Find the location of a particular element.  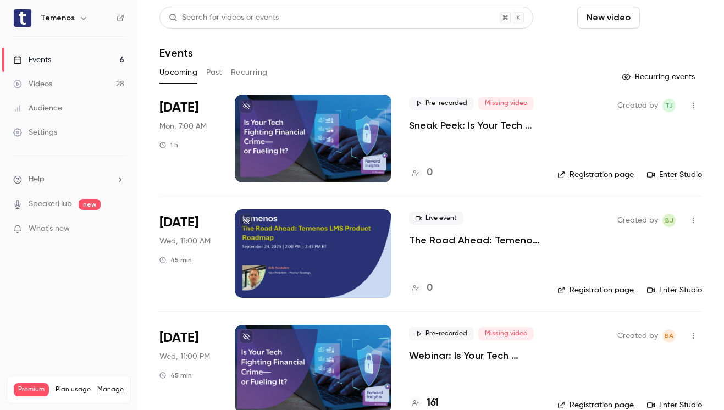

img: Temenos is located at coordinates (23, 18).